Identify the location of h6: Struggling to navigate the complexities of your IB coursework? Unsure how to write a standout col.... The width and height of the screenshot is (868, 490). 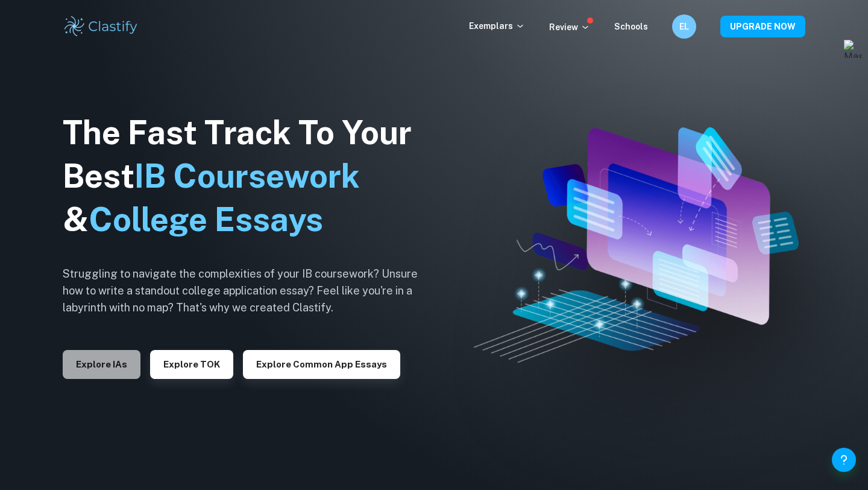
(249, 290).